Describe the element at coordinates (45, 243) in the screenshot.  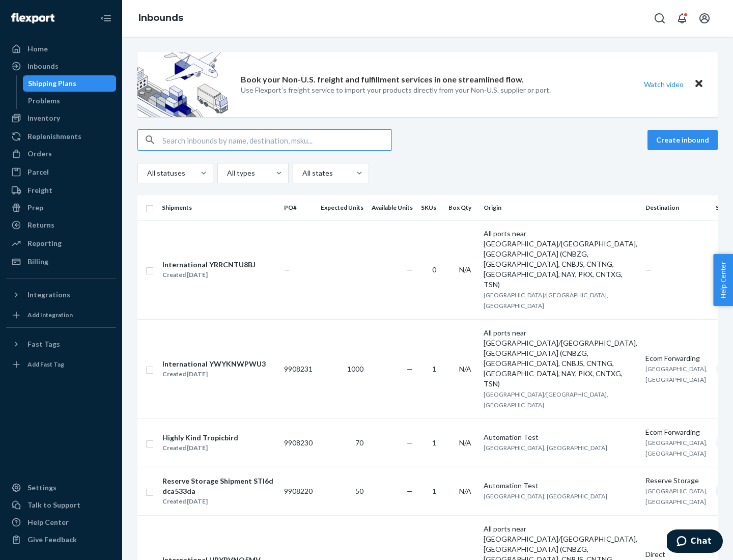
I see `div: Reporting` at that location.